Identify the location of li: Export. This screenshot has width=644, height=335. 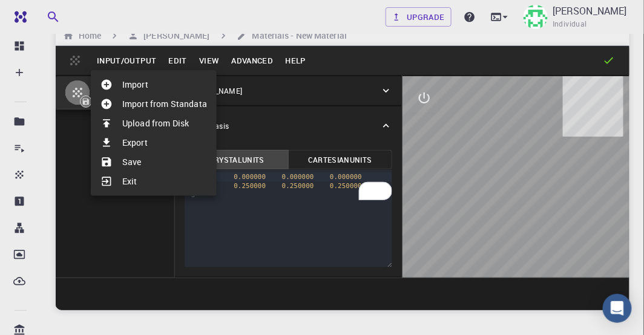
(153, 142).